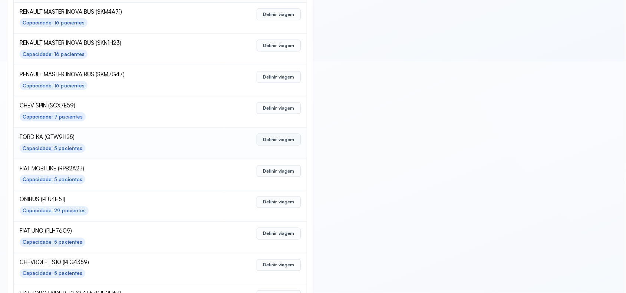 This screenshot has width=626, height=293. I want to click on span: CHEVROLET S10 (PLG4359), so click(119, 263).